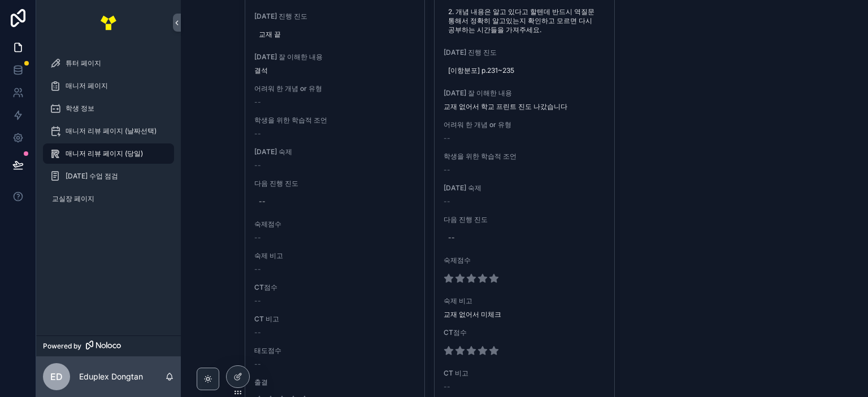  What do you see at coordinates (87, 86) in the screenshot?
I see `span: 매니저 페이지` at bounding box center [87, 86].